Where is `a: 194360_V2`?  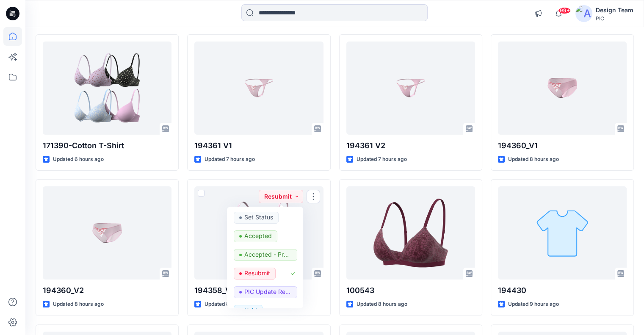 a: 194360_V2 is located at coordinates (107, 233).